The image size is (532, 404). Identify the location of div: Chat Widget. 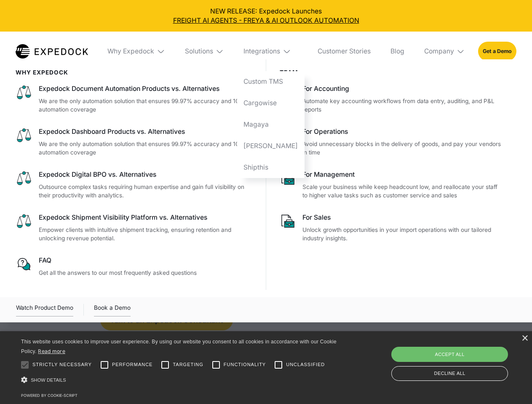
(461, 359).